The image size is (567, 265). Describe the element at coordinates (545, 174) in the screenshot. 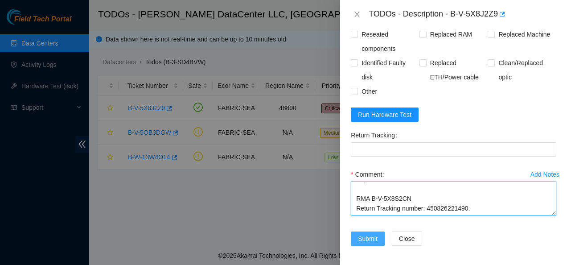

I see `div: Add Notes` at that location.